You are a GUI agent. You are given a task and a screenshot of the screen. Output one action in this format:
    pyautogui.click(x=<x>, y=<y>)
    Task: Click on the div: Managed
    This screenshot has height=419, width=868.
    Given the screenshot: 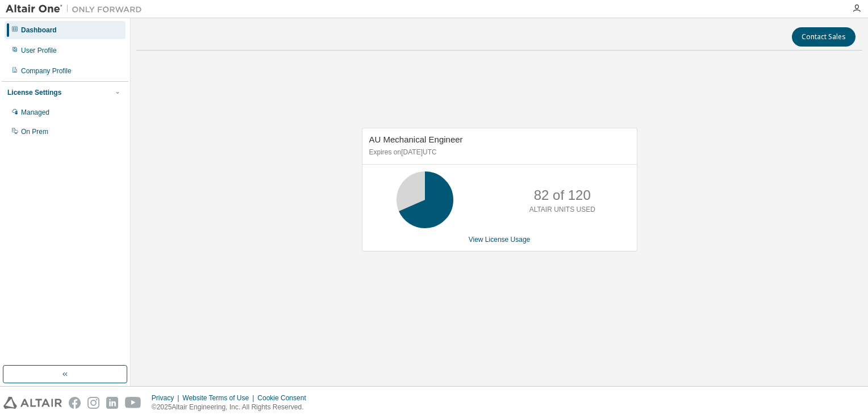 What is the action you would take?
    pyautogui.click(x=35, y=112)
    